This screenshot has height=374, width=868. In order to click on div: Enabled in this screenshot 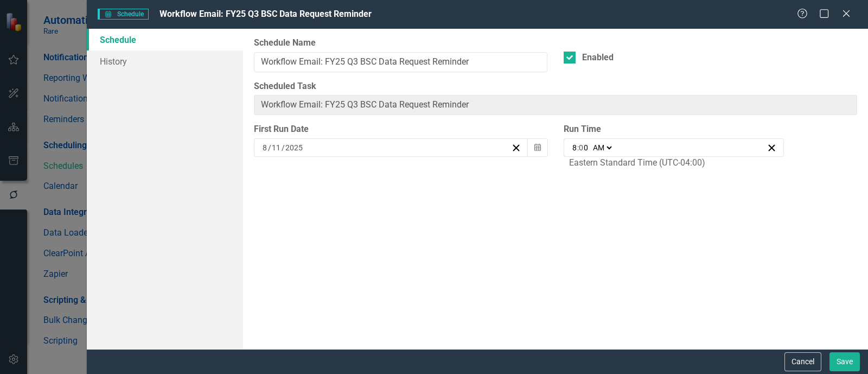, I will do `click(598, 58)`.